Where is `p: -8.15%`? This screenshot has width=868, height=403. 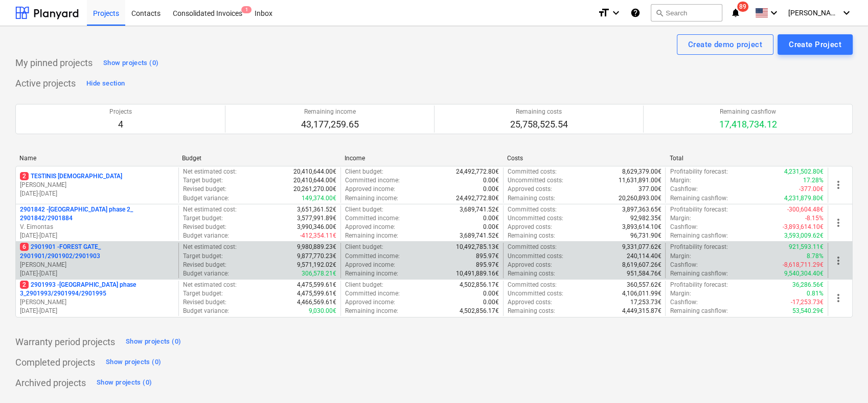 p: -8.15% is located at coordinates (814, 218).